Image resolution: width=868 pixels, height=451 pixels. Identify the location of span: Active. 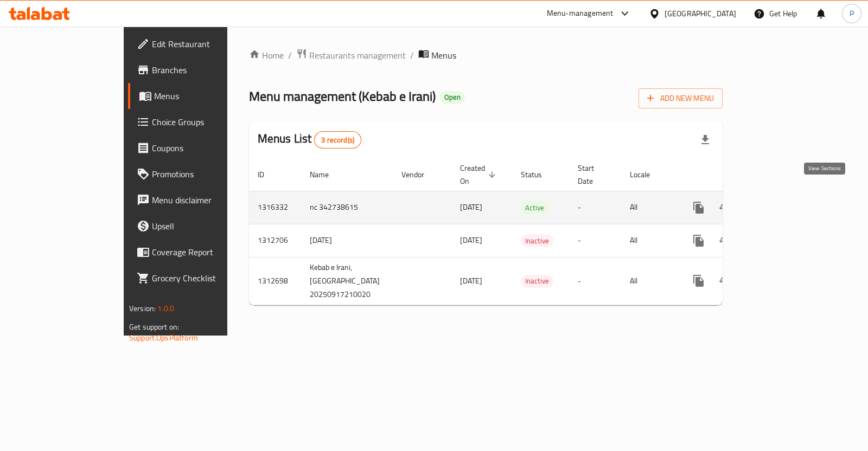
(534, 207).